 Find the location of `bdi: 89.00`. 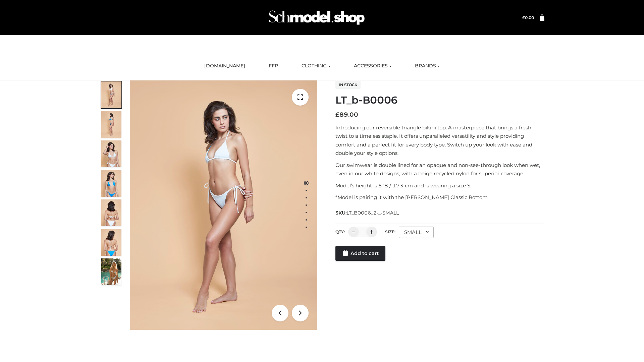

bdi: 89.00 is located at coordinates (347, 115).